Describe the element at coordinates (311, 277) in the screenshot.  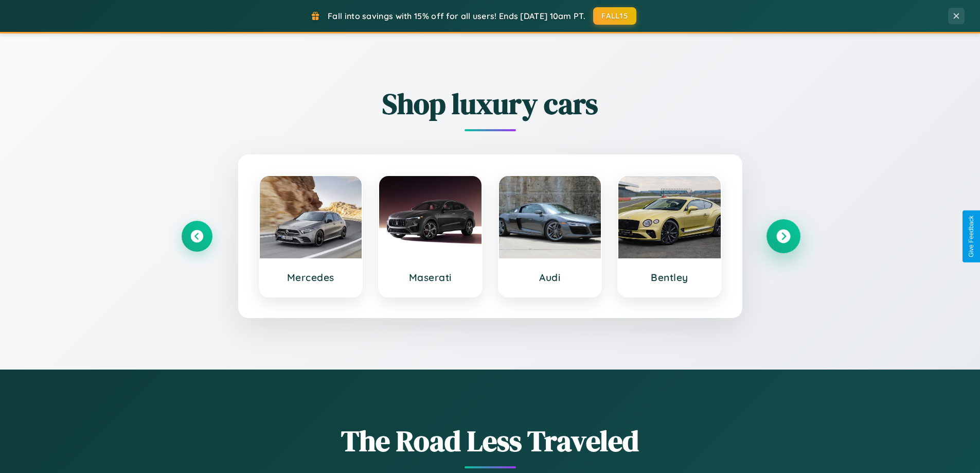
I see `h3: Mercedes` at that location.